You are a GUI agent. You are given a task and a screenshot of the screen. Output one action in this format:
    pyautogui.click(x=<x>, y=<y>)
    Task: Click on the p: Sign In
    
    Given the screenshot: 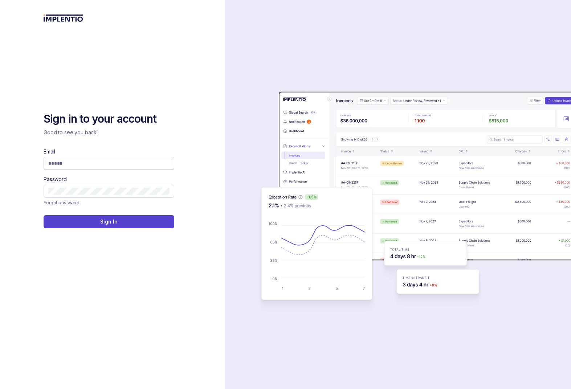 What is the action you would take?
    pyautogui.click(x=108, y=222)
    